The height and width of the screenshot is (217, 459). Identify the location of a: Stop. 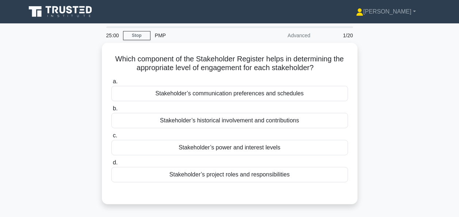
(137, 35).